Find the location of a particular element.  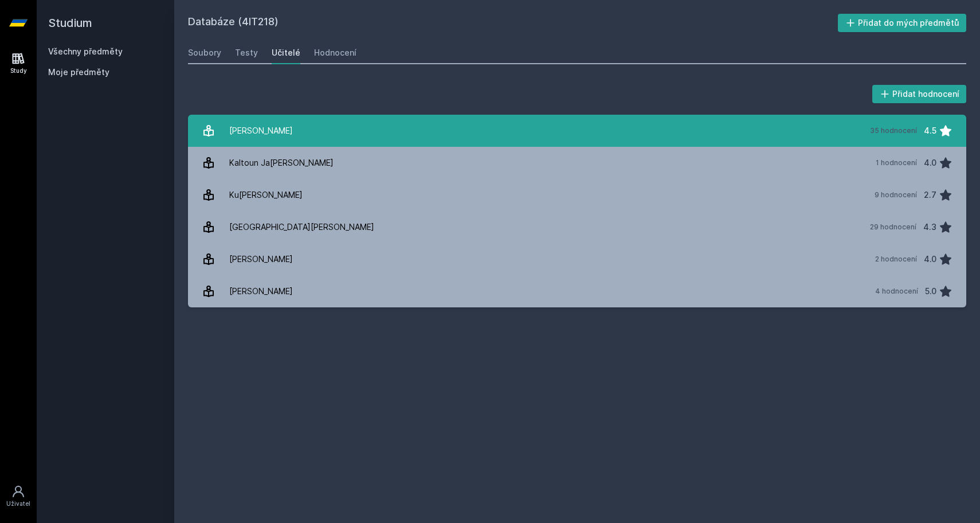

a: Hodnocení is located at coordinates (335, 53).